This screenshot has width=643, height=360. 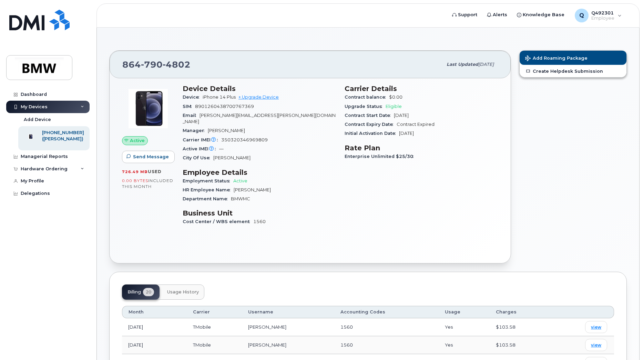 What do you see at coordinates (207, 198) in the screenshot?
I see `span: Department Name` at bounding box center [207, 198].